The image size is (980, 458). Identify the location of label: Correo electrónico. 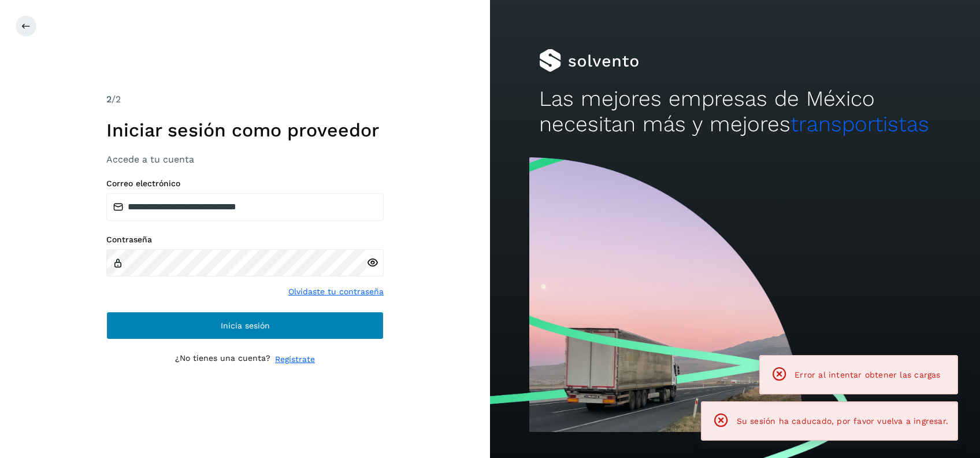
(245, 183).